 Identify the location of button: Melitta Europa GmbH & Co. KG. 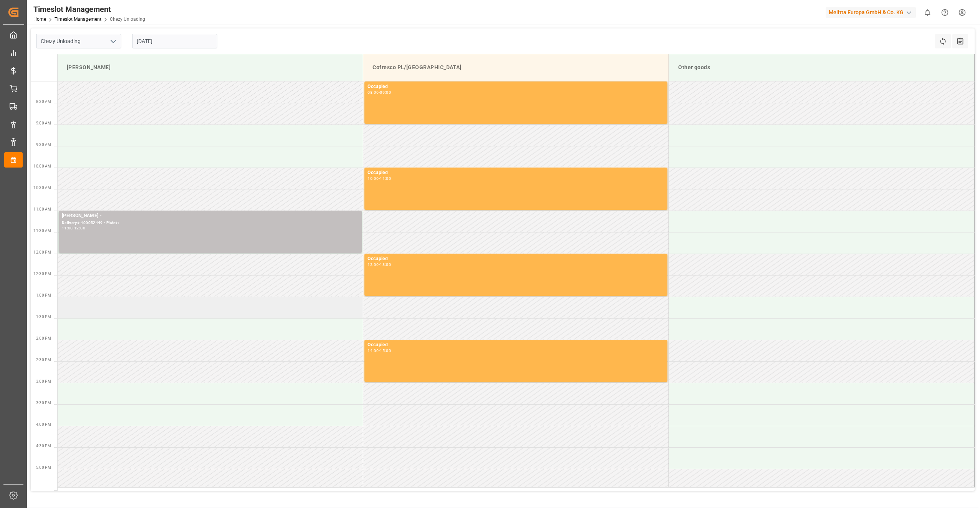
(873, 12).